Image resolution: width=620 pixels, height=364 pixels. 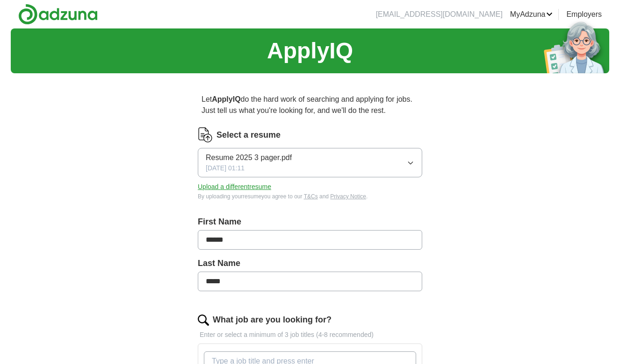 What do you see at coordinates (226, 99) in the screenshot?
I see `strong: ApplyIQ` at bounding box center [226, 99].